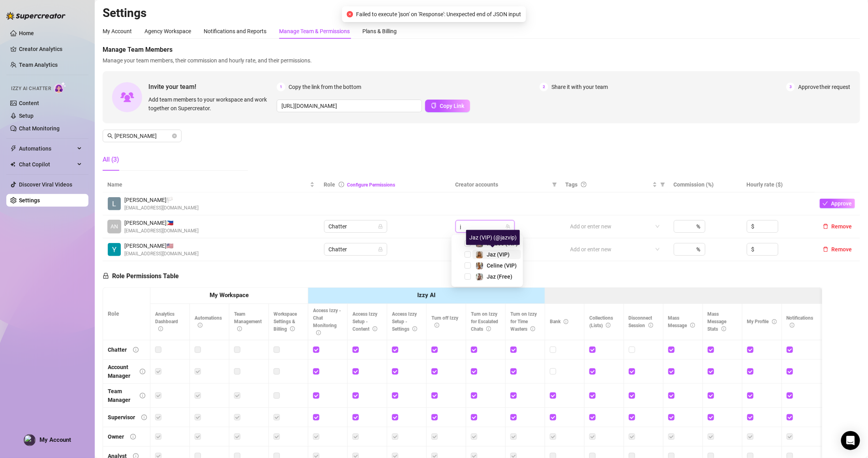 The width and height of the screenshot is (868, 458). What do you see at coordinates (111, 160) in the screenshot?
I see `div: All (3)` at bounding box center [111, 160].